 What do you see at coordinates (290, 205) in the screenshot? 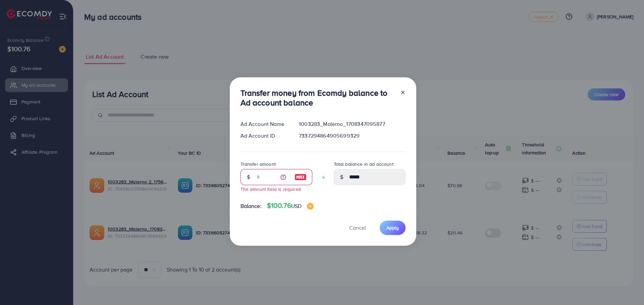
I see `h4: $100.76` at bounding box center [290, 205].